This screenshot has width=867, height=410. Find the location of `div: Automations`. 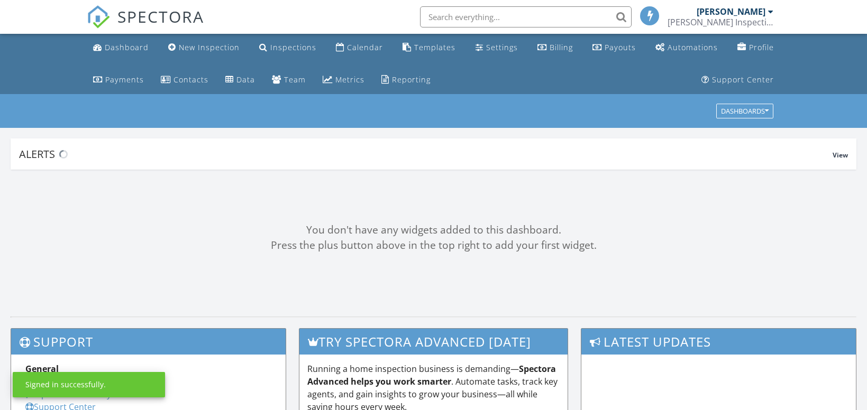

div: Automations is located at coordinates (692, 47).